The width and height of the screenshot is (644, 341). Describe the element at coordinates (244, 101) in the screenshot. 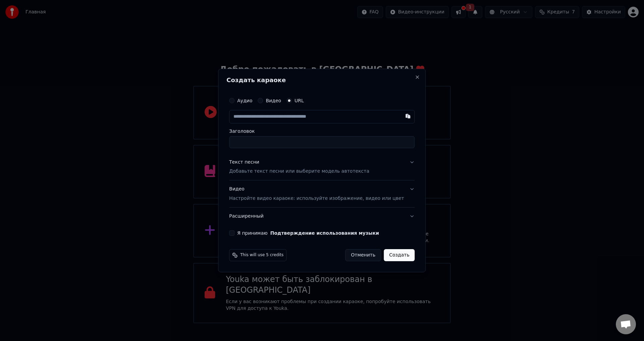

I see `label: Аудио` at that location.